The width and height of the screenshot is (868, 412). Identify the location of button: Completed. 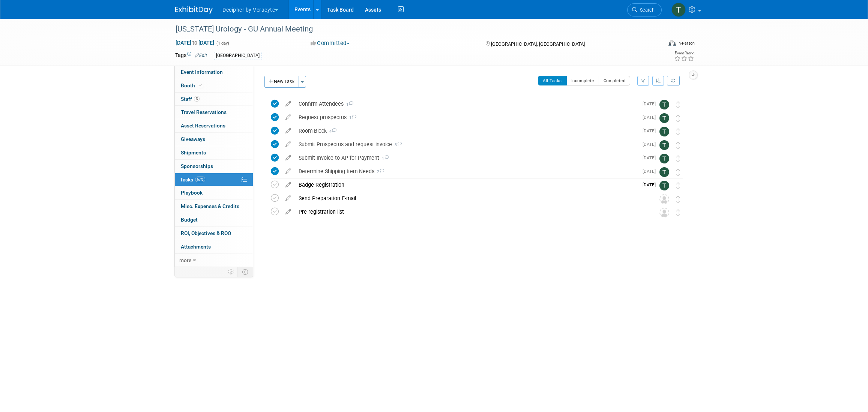
(615, 81).